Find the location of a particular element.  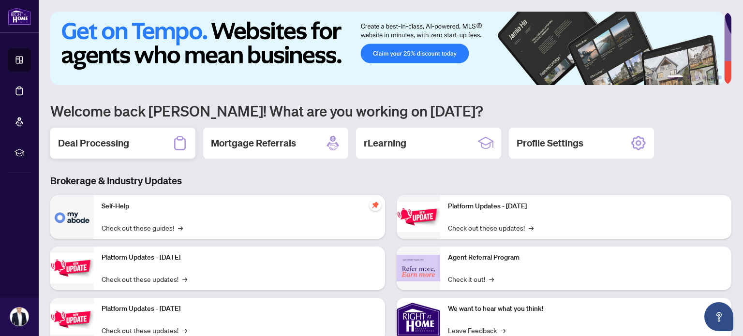

button: 6 is located at coordinates (719, 77).